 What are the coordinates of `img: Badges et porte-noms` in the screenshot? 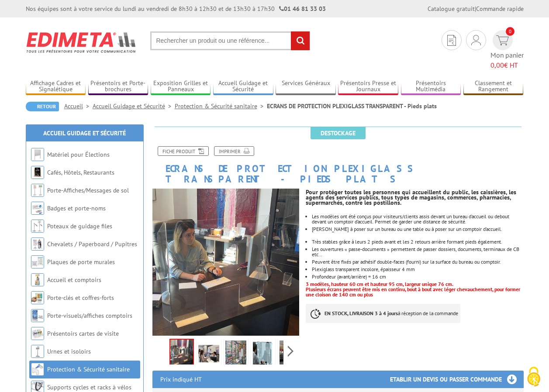 It's located at (38, 208).